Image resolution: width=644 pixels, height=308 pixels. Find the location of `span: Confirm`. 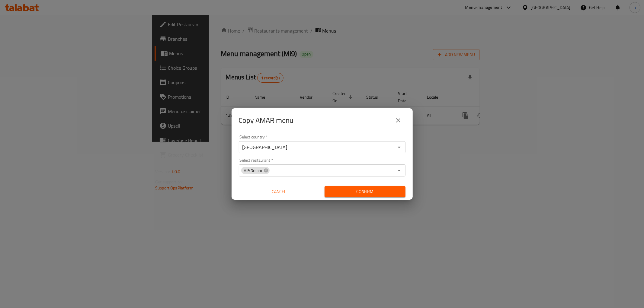

span: Confirm is located at coordinates (365, 191).